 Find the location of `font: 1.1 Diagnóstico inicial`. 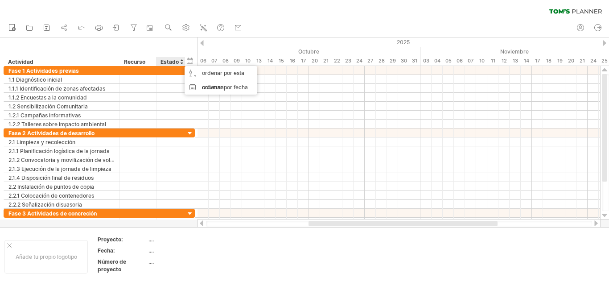

font: 1.1 Diagnóstico inicial is located at coordinates (35, 79).